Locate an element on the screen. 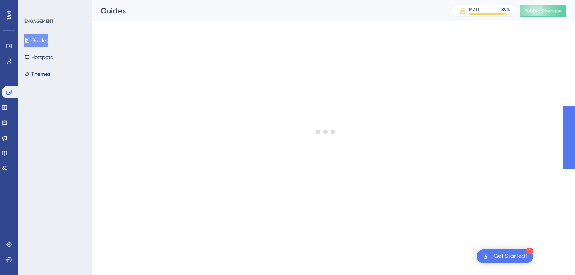  div: 1 is located at coordinates (529, 251).